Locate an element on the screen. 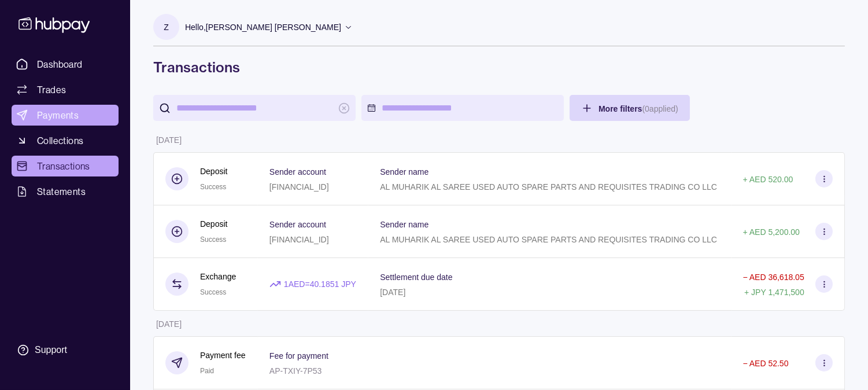 This screenshot has height=390, width=868. a: Support is located at coordinates (64, 350).